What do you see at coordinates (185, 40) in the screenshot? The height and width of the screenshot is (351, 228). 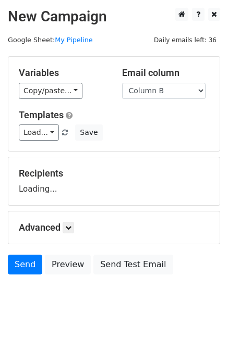 I see `a: Daily emails left: 36` at bounding box center [185, 40].